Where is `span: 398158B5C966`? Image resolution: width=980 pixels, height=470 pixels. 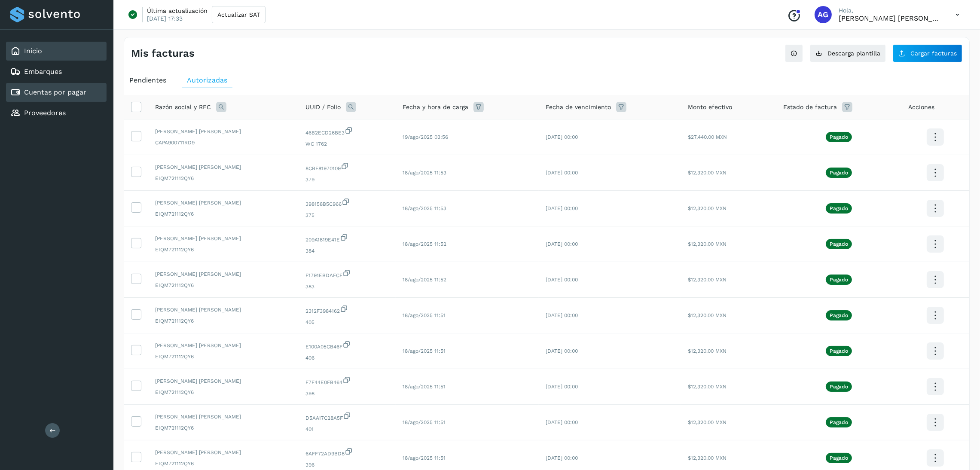 span: 398158B5C966 is located at coordinates (348, 203).